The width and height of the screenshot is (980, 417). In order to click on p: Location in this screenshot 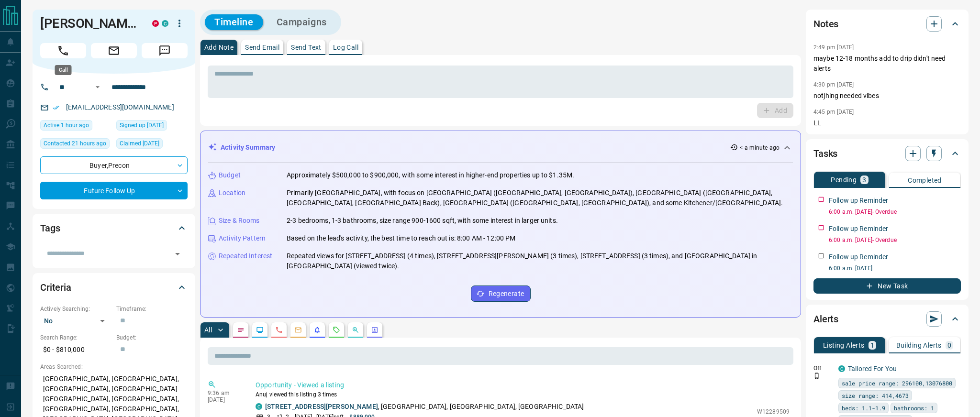, I will do `click(232, 192)`.